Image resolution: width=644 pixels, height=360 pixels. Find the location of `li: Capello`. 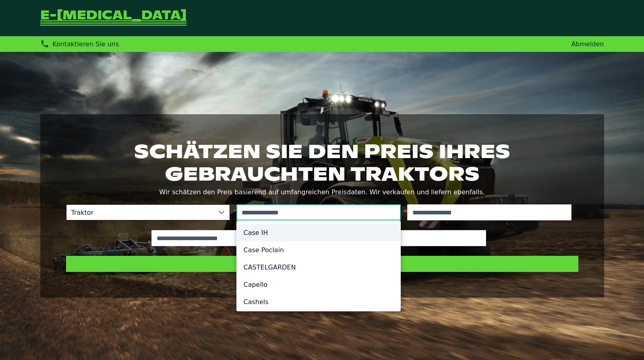

li: Capello is located at coordinates (318, 284).